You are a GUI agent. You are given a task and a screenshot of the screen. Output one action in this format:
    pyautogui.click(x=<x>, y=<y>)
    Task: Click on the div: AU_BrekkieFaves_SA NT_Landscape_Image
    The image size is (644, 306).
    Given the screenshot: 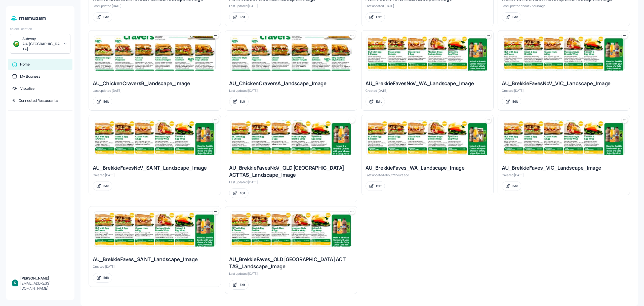 What is the action you would take?
    pyautogui.click(x=154, y=259)
    